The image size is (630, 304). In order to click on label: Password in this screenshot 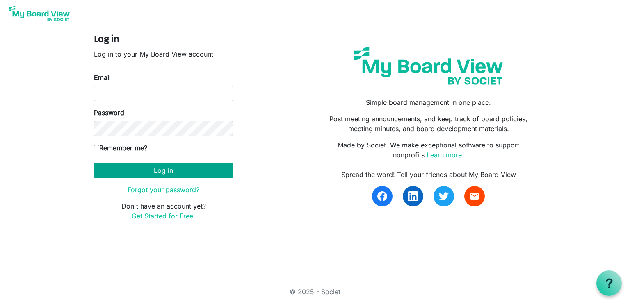, I will do `click(109, 113)`.